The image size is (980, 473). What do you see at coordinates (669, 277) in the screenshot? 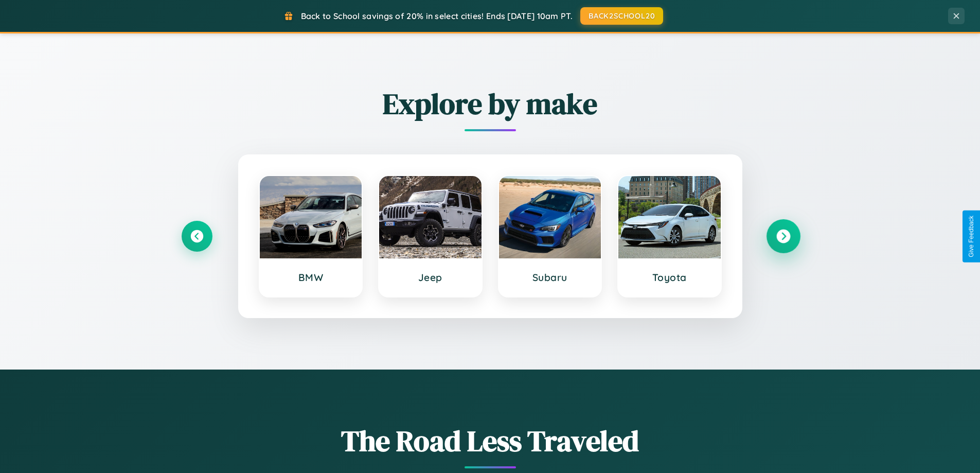
I see `h3: Toyota` at bounding box center [669, 277].